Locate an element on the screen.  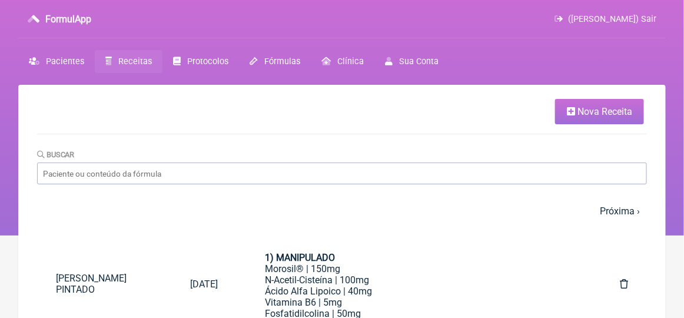
div: N-Acetil-Cisteína | 100mg is located at coordinates (419, 280).